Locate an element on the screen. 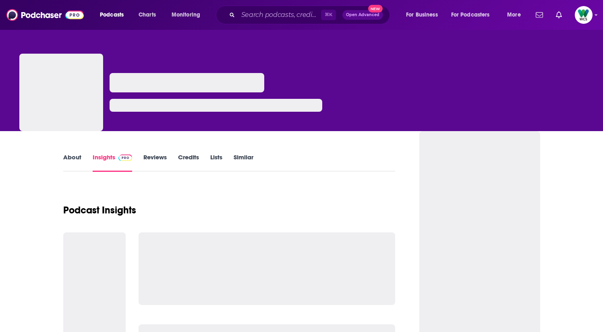 The image size is (603, 332). a: Charts is located at coordinates (147, 15).